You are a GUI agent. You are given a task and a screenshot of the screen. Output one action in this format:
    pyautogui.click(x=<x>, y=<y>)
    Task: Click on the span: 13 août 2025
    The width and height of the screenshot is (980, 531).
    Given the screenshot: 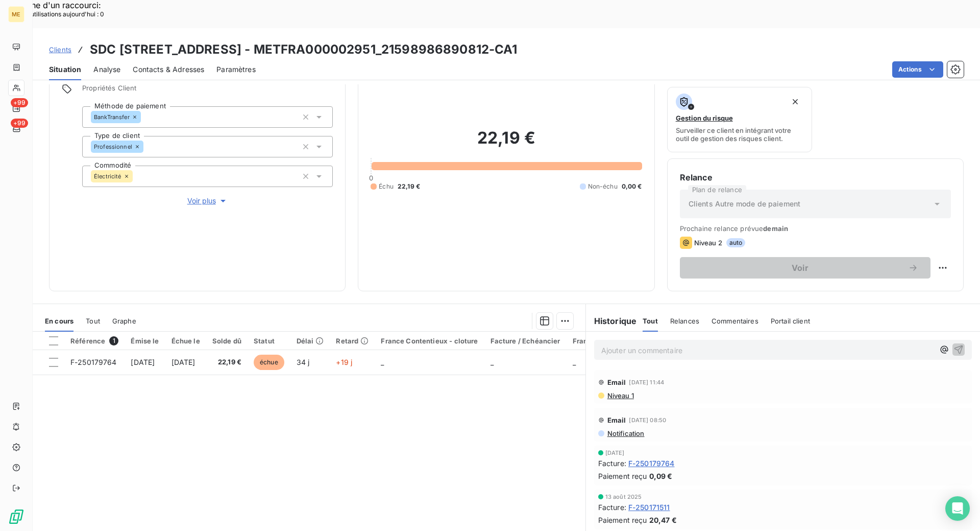 What is the action you would take?
    pyautogui.click(x=623, y=496)
    